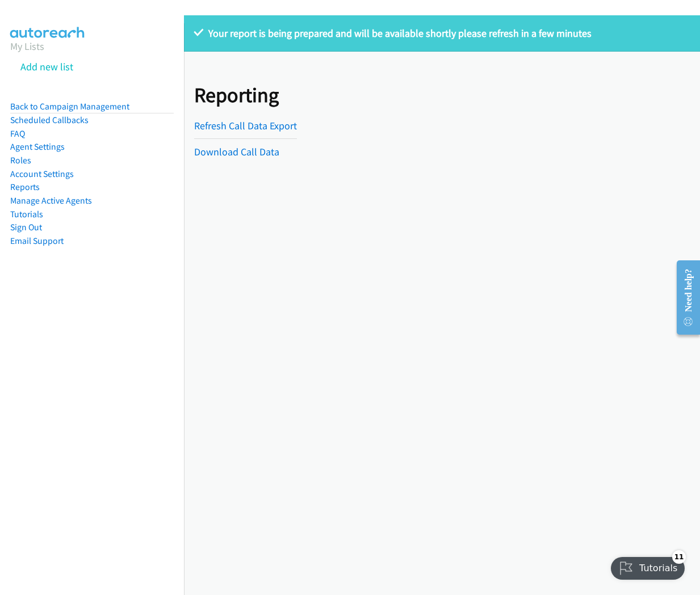 This screenshot has width=700, height=595. Describe the element at coordinates (237, 151) in the screenshot. I see `a: Download Call Data` at that location.